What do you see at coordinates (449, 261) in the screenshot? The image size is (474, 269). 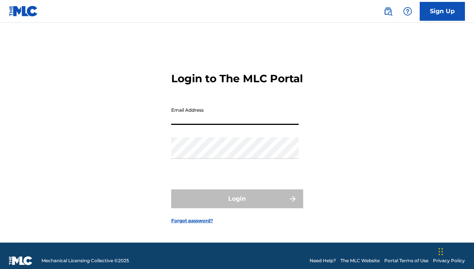 I see `a: Privacy Policy` at bounding box center [449, 261].